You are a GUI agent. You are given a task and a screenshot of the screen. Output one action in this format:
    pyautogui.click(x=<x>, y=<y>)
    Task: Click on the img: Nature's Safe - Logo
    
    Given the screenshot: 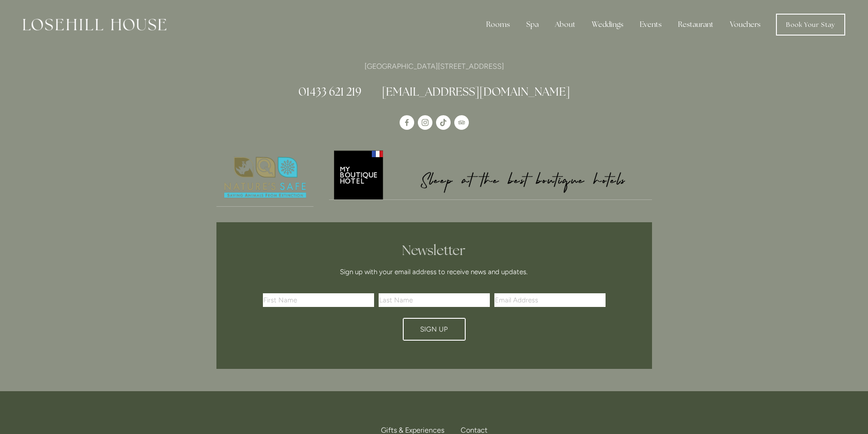 What is the action you would take?
    pyautogui.click(x=265, y=178)
    